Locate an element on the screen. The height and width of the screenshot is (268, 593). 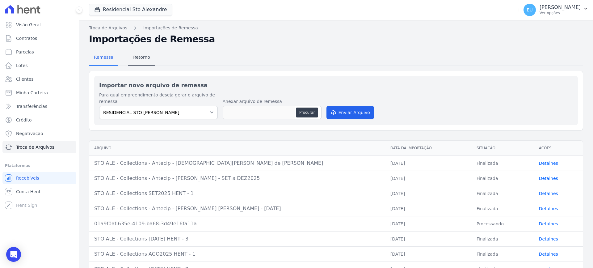
span: EU is located at coordinates (530, 10).